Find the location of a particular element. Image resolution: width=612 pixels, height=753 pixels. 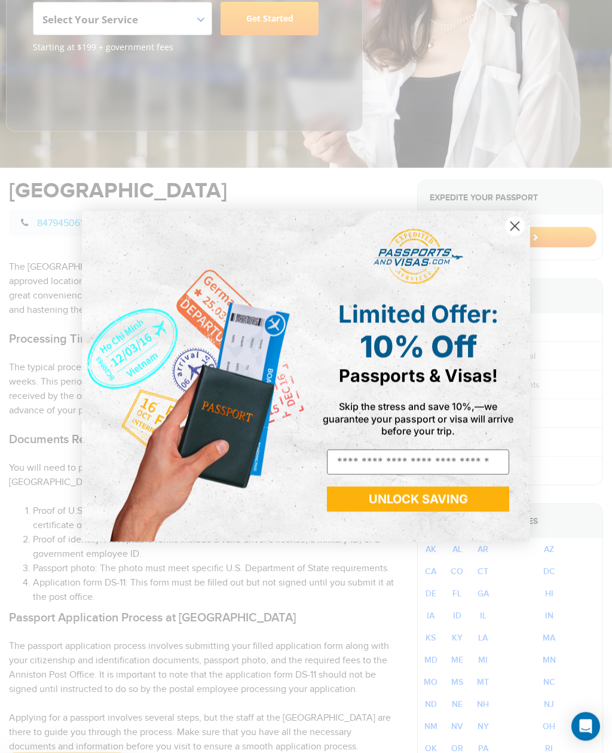

button: UNLOCK SAVING is located at coordinates (418, 499).